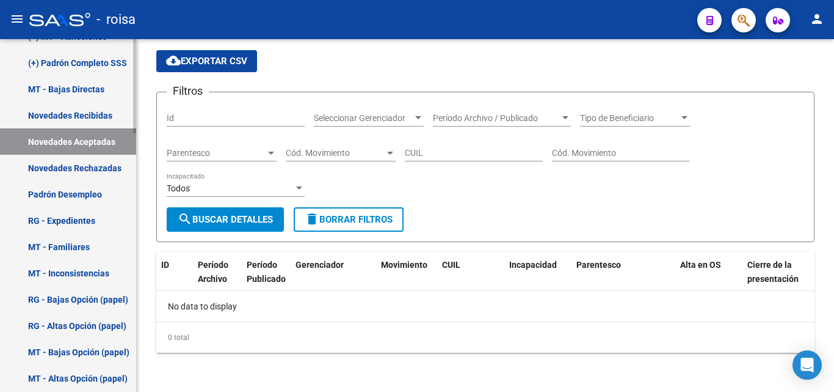  I want to click on span: ID, so click(165, 265).